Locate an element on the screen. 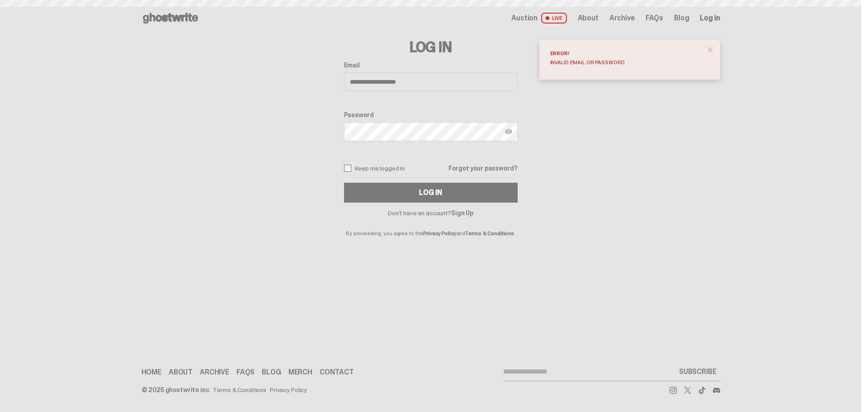 This screenshot has height=412, width=868. a: Home is located at coordinates (151, 372).